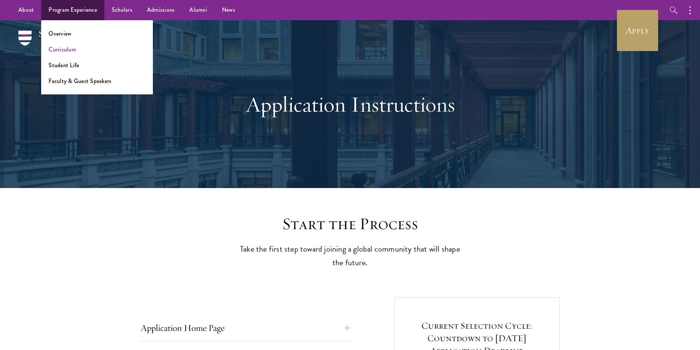 The image size is (700, 350). What do you see at coordinates (80, 81) in the screenshot?
I see `a: Faculty & Guest Speakers` at bounding box center [80, 81].